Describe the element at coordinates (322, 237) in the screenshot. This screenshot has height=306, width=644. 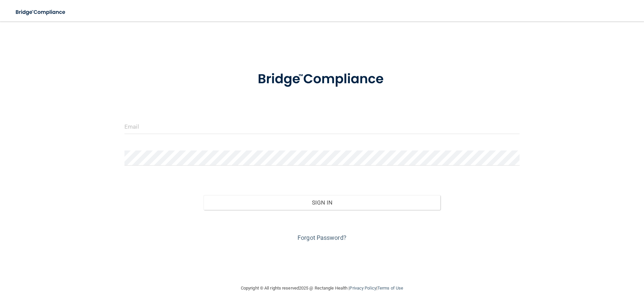
I see `a: Forgot Password?` at that location.